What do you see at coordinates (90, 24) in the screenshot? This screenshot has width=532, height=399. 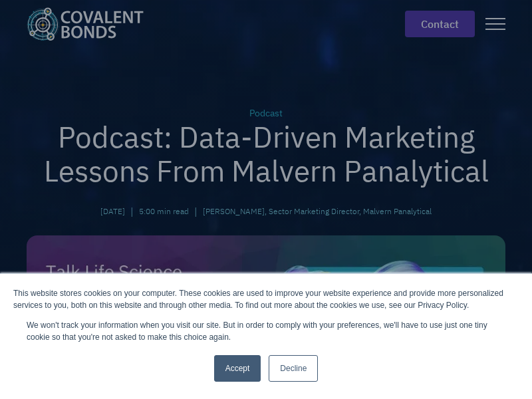 I see `a: home` at bounding box center [90, 24].